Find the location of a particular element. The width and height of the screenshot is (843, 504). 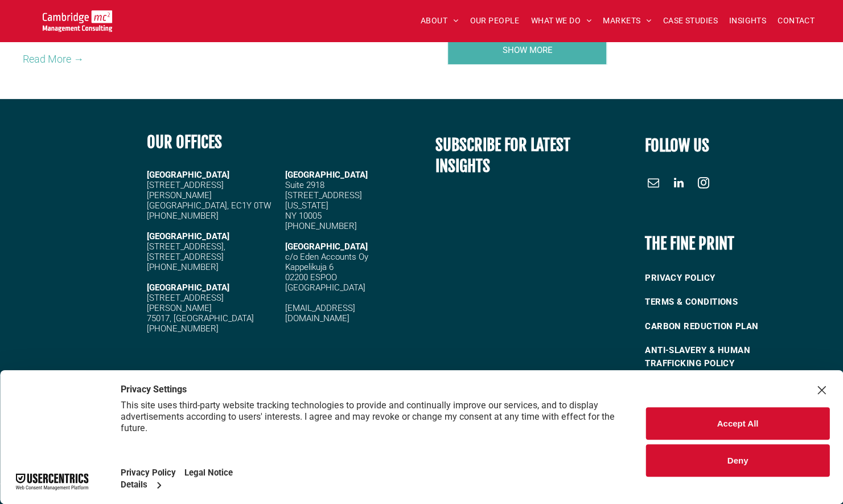

a: PRIVACY POLICY is located at coordinates (723, 278).